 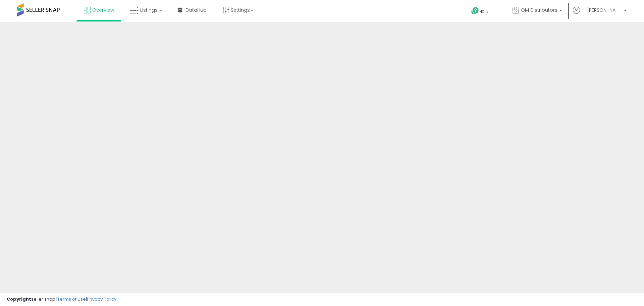 I want to click on div: seller snap | |, so click(x=61, y=299).